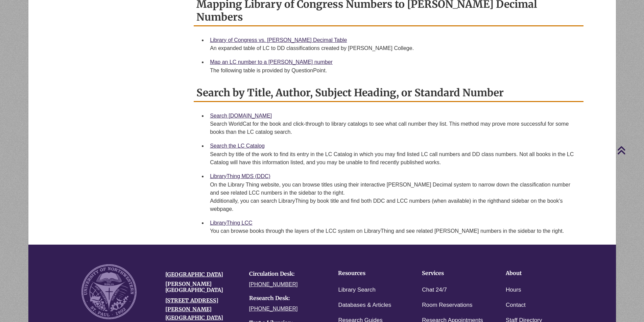 The image size is (644, 322). I want to click on a: Search the LC Catalog, so click(237, 146).